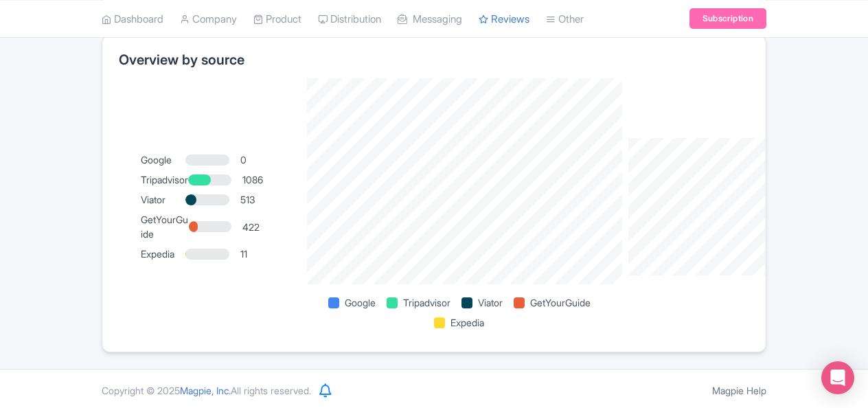 This screenshot has width=868, height=408. I want to click on span: GetYourGuide, so click(560, 303).